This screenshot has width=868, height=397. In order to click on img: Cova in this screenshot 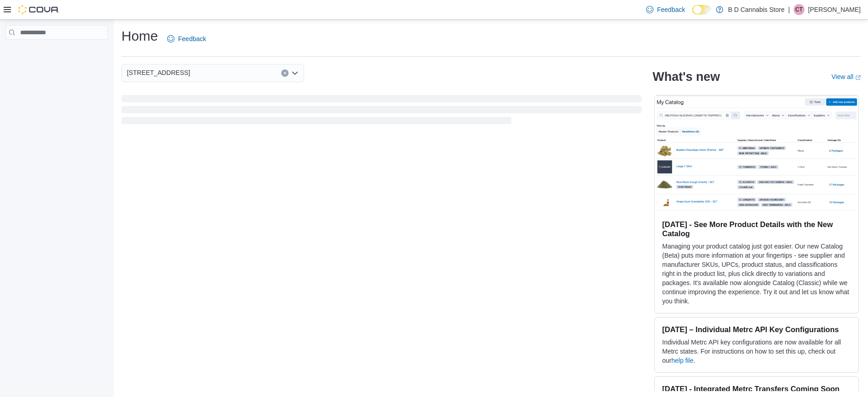, I will do `click(39, 10)`.